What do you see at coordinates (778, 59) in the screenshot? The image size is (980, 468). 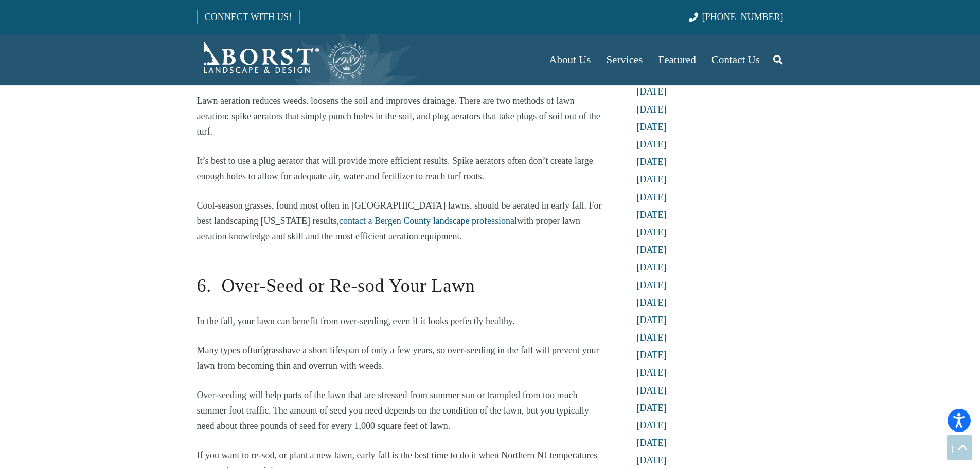 I see `a: Search` at bounding box center [778, 59].